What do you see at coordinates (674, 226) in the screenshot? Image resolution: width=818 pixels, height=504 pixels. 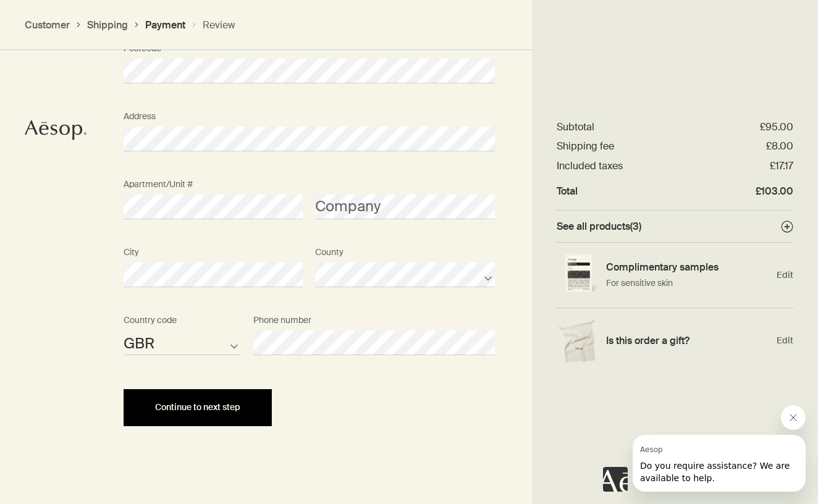 I see `button: See all products(3)` at bounding box center [674, 226].